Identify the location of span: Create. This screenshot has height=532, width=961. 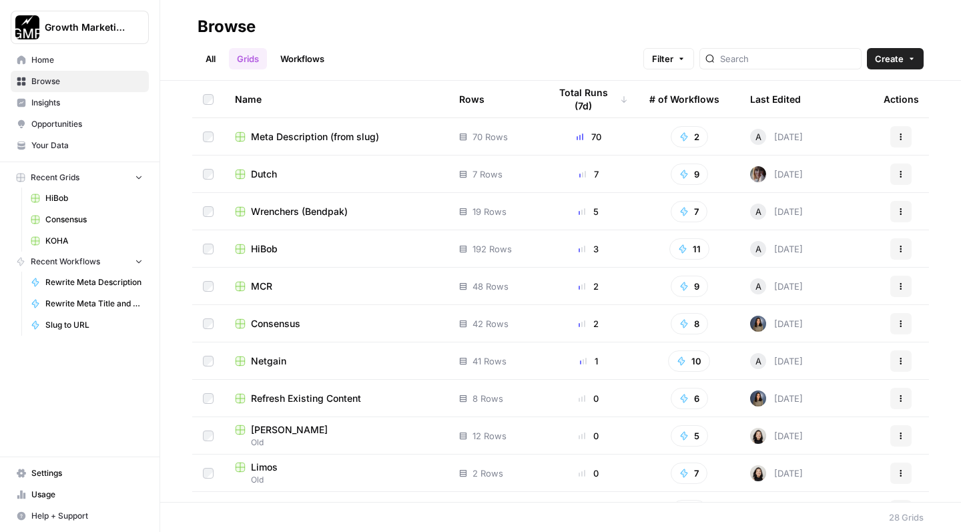
(889, 59).